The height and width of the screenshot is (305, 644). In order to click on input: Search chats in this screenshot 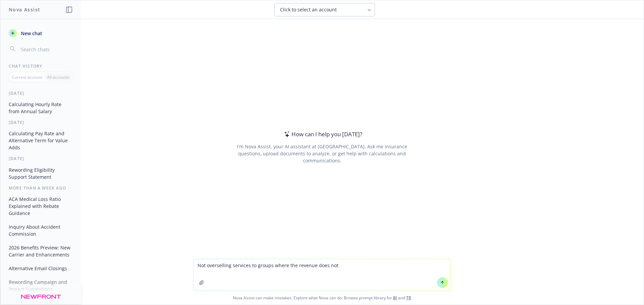, I will do `click(46, 49)`.